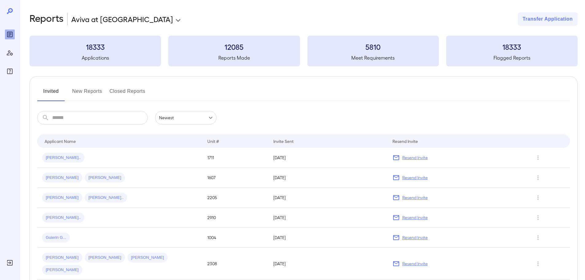 The image size is (585, 280). What do you see at coordinates (373, 47) in the screenshot?
I see `h3: 5810` at bounding box center [373, 47].